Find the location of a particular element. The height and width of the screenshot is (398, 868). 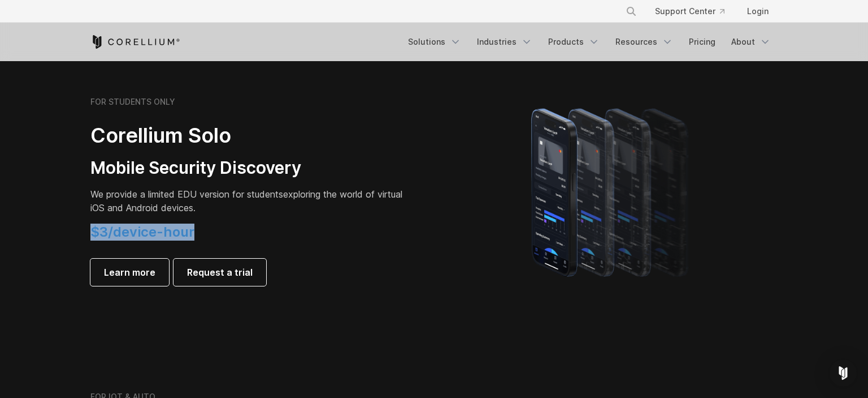

a: Products is located at coordinates (574, 42).